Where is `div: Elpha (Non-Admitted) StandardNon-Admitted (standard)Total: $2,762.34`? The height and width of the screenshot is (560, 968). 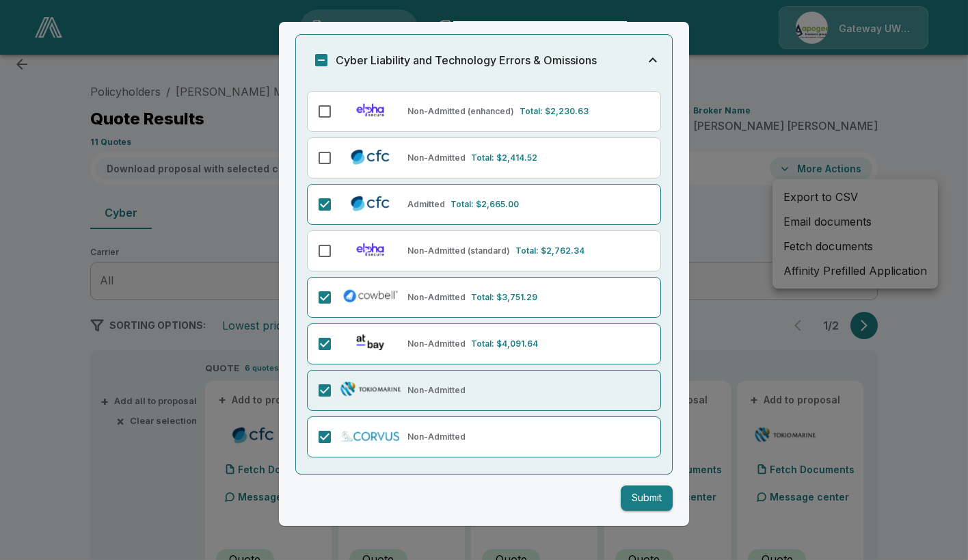 div: Elpha (Non-Admitted) StandardNon-Admitted (standard)Total: $2,762.34 is located at coordinates (484, 251).